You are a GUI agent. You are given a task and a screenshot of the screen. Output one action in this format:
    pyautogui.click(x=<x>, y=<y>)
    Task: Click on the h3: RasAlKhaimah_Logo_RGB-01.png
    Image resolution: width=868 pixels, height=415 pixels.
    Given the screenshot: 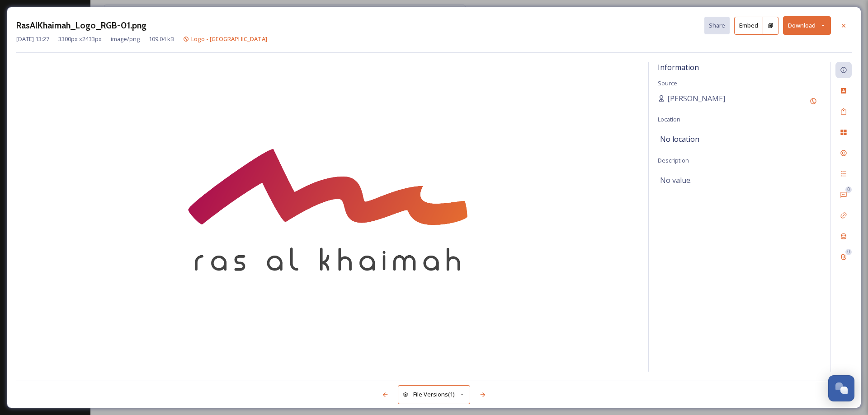 What is the action you would take?
    pyautogui.click(x=82, y=25)
    